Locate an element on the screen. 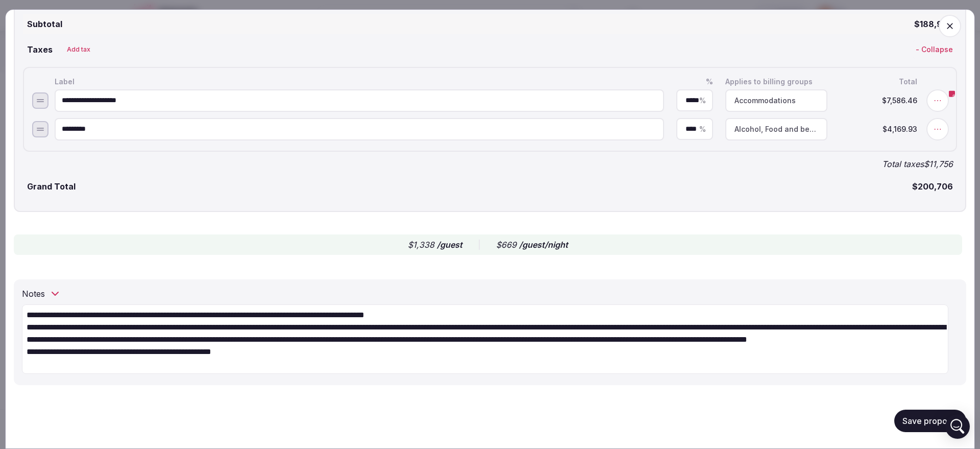 This screenshot has width=980, height=449. button: Save proposal is located at coordinates (930, 420).